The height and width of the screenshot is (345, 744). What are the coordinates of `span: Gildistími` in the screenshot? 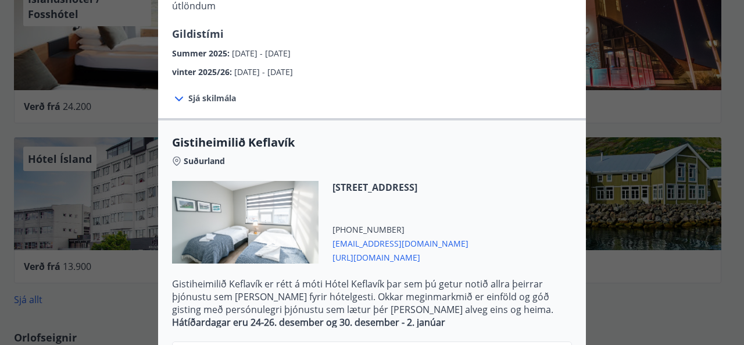 It's located at (198, 34).